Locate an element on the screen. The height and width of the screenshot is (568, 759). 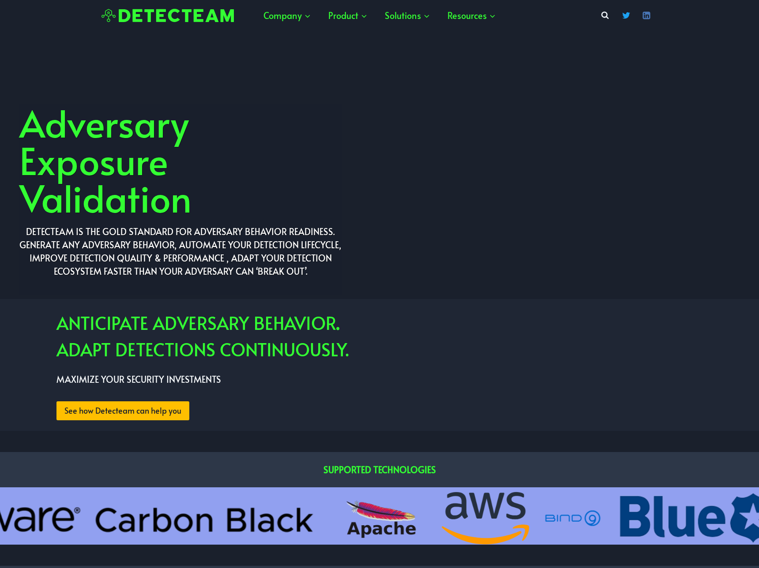
h1: Adversary Exposure Validation is located at coordinates (180, 160).